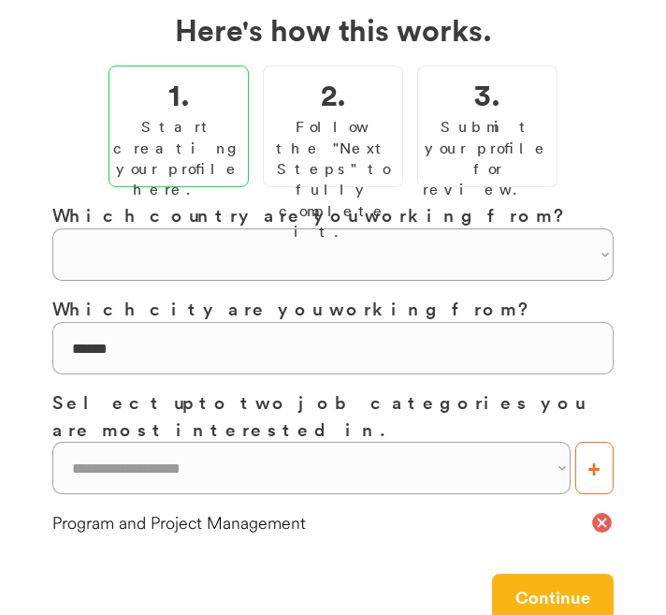 This screenshot has width=666, height=615. Describe the element at coordinates (333, 308) in the screenshot. I see `h3: Which city are you working from?` at that location.